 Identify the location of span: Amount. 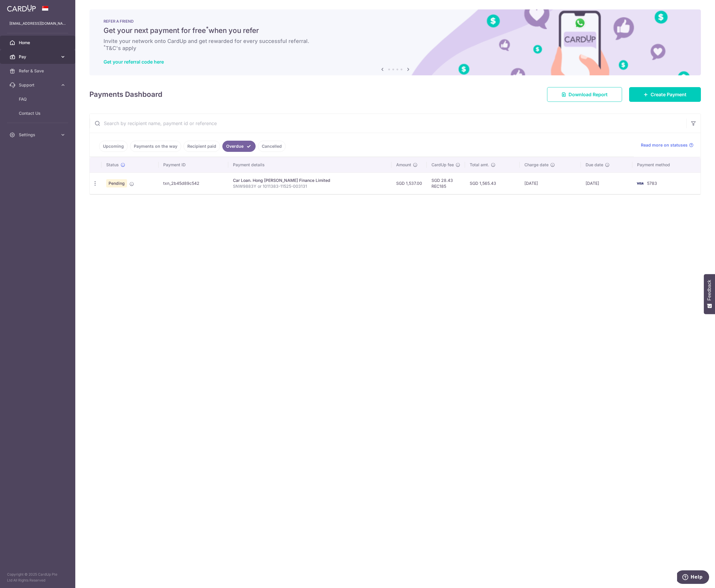
(404, 165).